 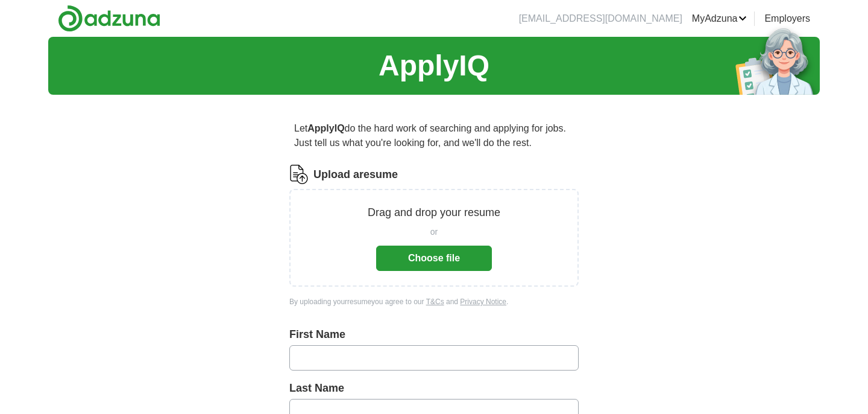 I want to click on a: Privacy Notice, so click(x=483, y=302).